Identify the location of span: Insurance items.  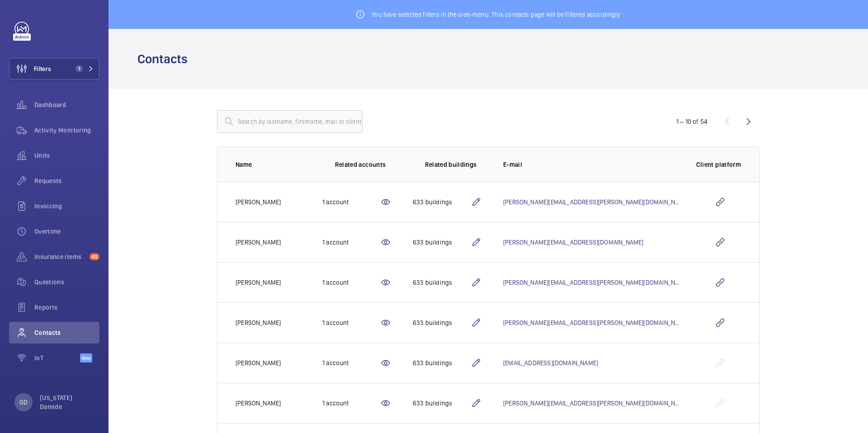
(60, 257).